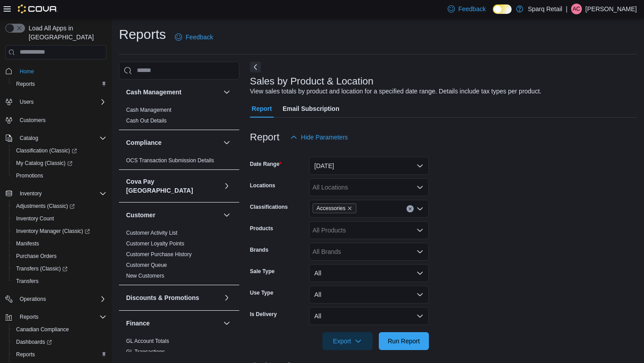 Image resolution: width=644 pixels, height=363 pixels. Describe the element at coordinates (152, 233) in the screenshot. I see `a: Customer Activity List` at that location.